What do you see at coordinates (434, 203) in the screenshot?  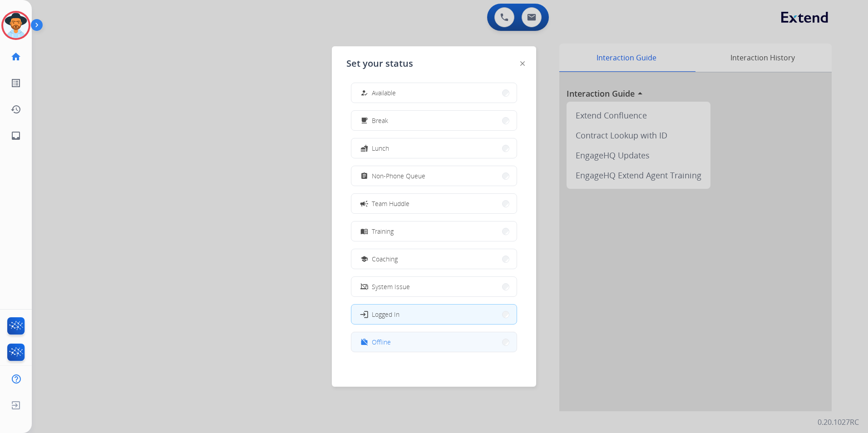 I see `button: Team Huddle` at bounding box center [434, 203].